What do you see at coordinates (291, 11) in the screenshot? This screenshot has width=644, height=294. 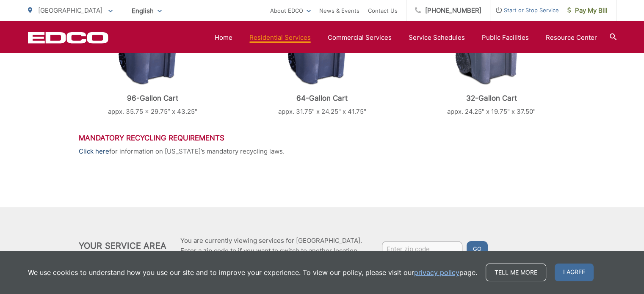 I see `a: About EDCO` at bounding box center [291, 11].